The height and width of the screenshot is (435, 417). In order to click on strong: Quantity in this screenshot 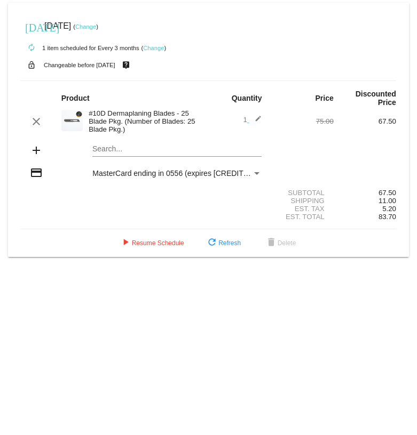, I will do `click(246, 98)`.